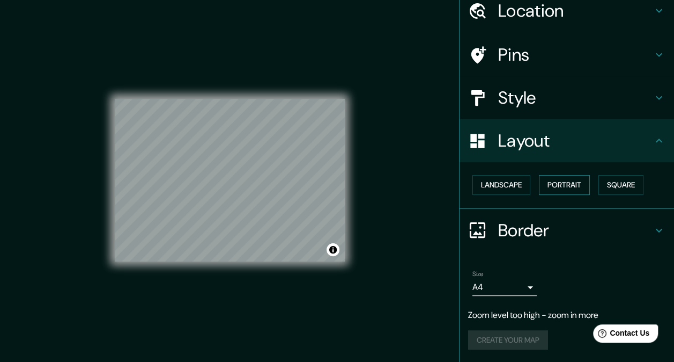 The height and width of the screenshot is (362, 674). I want to click on button: Square, so click(621, 185).